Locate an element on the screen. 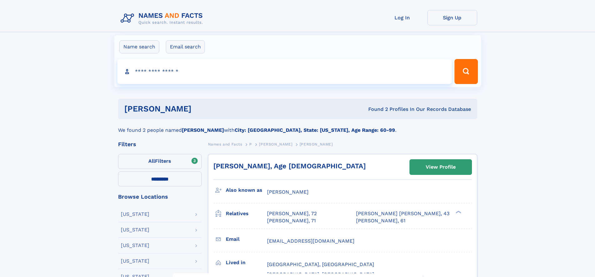 The height and width of the screenshot is (277, 595). div: View Profile is located at coordinates (441, 167).